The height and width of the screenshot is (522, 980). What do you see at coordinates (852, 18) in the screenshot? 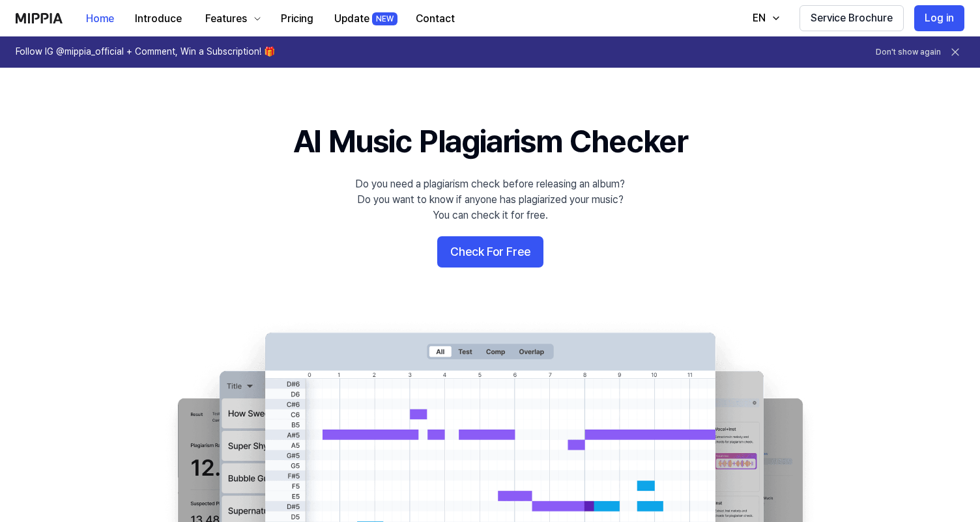
I see `a: Service Brochure` at bounding box center [852, 18].